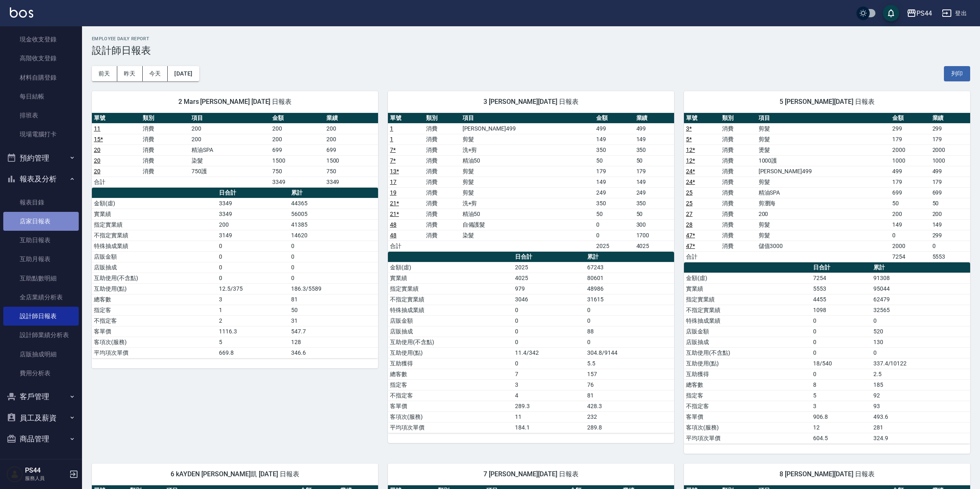 This screenshot has width=980, height=489. Describe the element at coordinates (827, 353) in the screenshot. I see `table: a dense table` at that location.